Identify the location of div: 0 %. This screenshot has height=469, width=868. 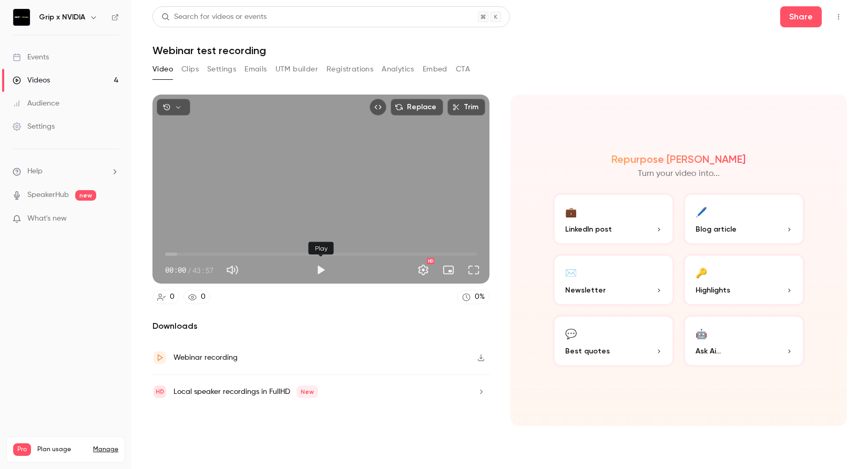
(480, 296).